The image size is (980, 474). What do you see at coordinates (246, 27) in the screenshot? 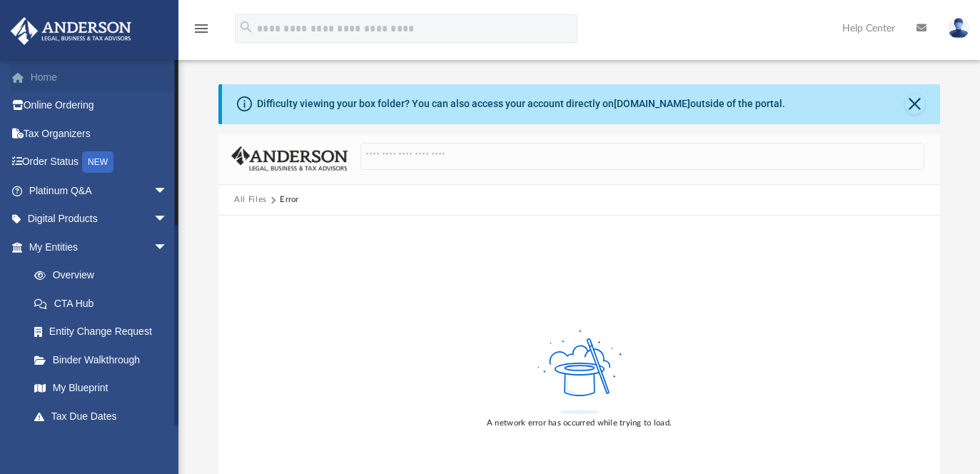
I see `i: search` at bounding box center [246, 27].